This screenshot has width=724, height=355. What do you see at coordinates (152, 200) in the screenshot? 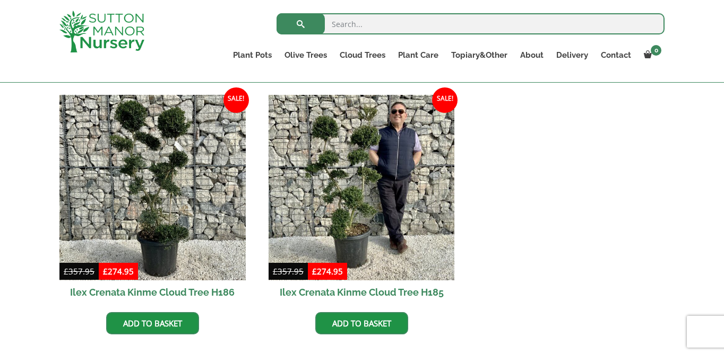
I see `a: Sale! Ilex Crenata Kinme Cloud Tree H186` at bounding box center [152, 200].